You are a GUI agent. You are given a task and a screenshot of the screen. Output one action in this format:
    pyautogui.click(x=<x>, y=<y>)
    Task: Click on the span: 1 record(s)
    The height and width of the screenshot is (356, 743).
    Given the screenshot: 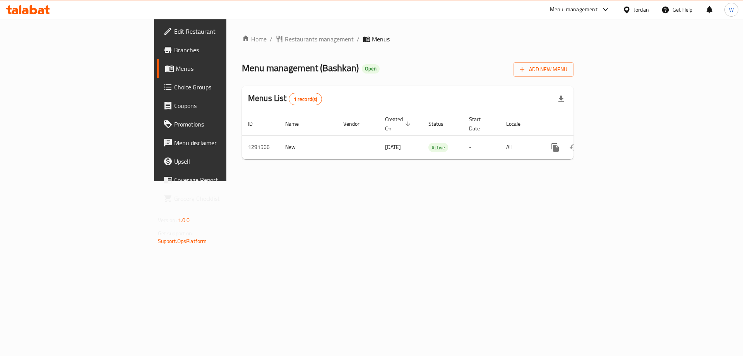 What is the action you would take?
    pyautogui.click(x=305, y=99)
    